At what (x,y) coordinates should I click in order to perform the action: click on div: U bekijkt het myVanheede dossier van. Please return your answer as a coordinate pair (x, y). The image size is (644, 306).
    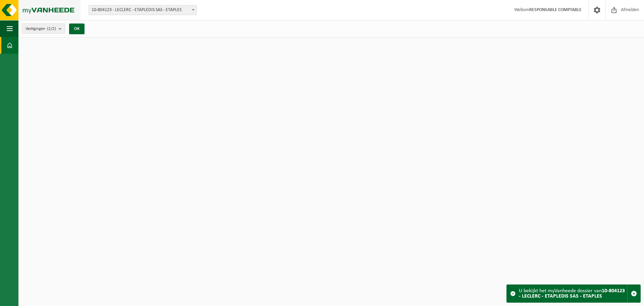
    Looking at the image, I should click on (573, 294).